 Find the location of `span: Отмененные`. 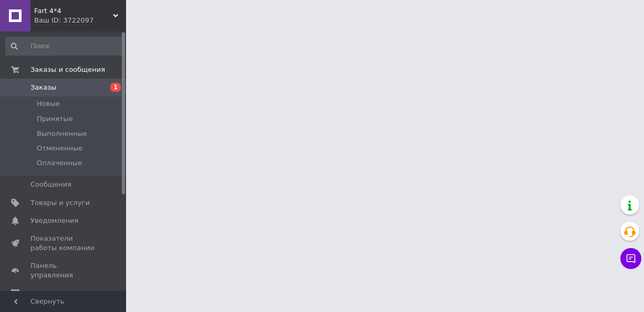

span: Отмененные is located at coordinates (59, 149).